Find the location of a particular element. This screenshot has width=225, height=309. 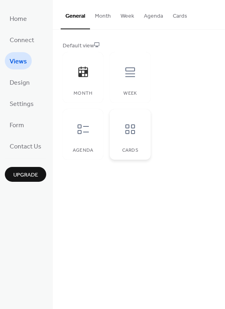

span: Home is located at coordinates (18, 19).